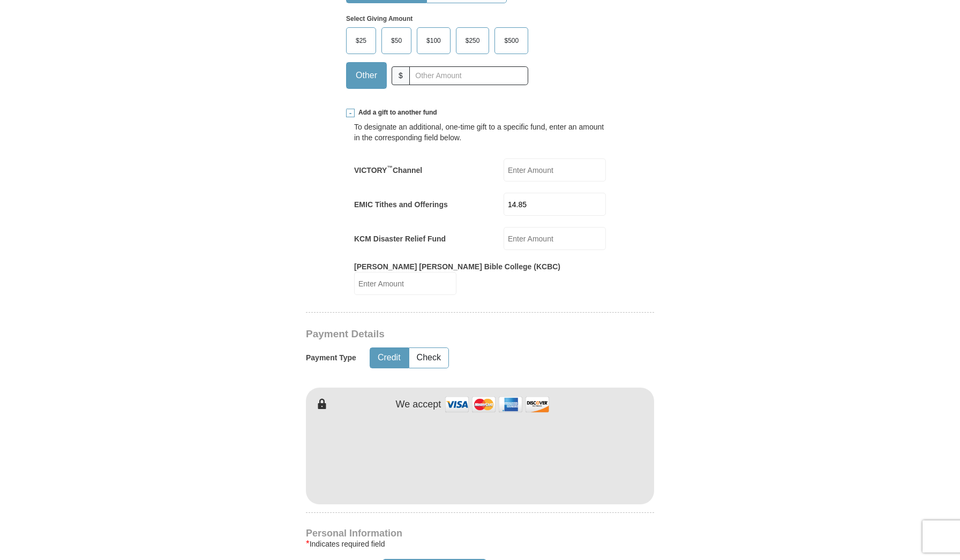 Image resolution: width=960 pixels, height=560 pixels. Describe the element at coordinates (433, 40) in the screenshot. I see `span: $100` at that location.